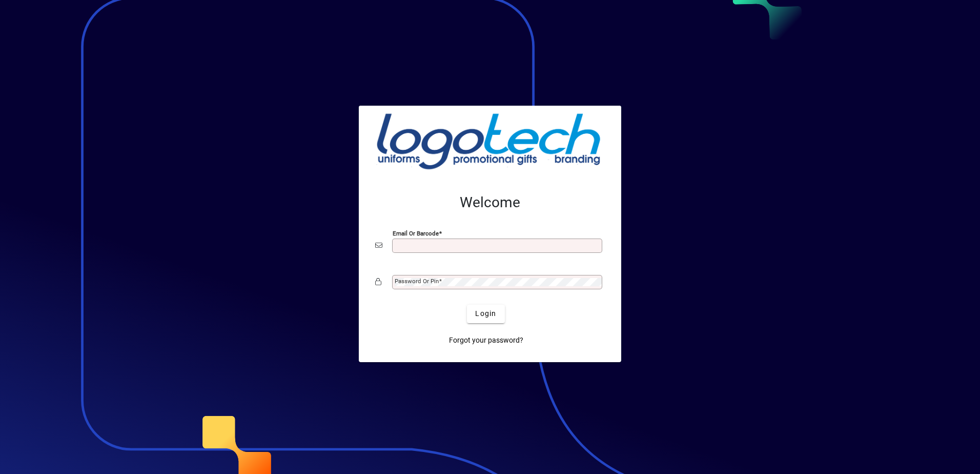 Image resolution: width=980 pixels, height=474 pixels. What do you see at coordinates (416, 233) in the screenshot?
I see `mat-label: Email or Barcode` at bounding box center [416, 233].